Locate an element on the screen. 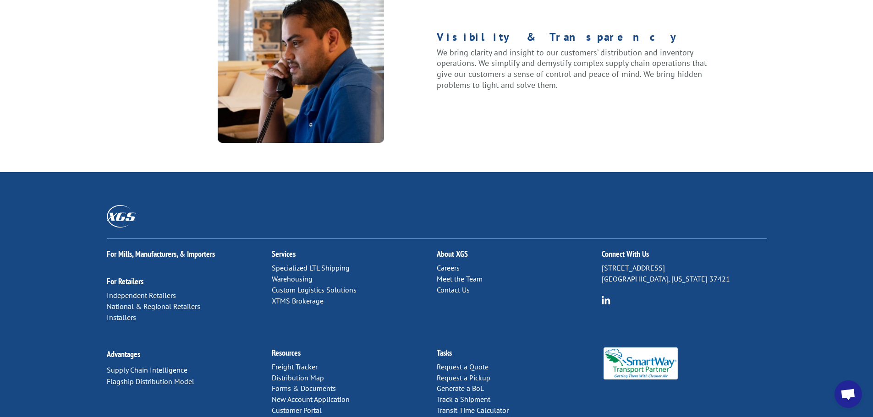  a: Freight Tracker is located at coordinates (295, 367).